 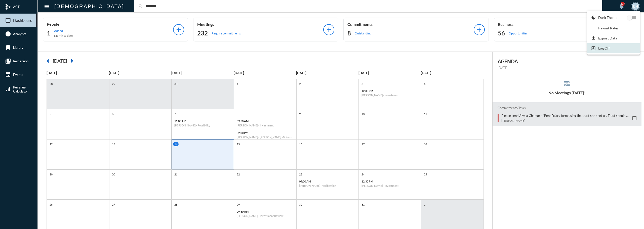 What do you see at coordinates (604, 48) in the screenshot?
I see `p: Log Off` at bounding box center [604, 48].